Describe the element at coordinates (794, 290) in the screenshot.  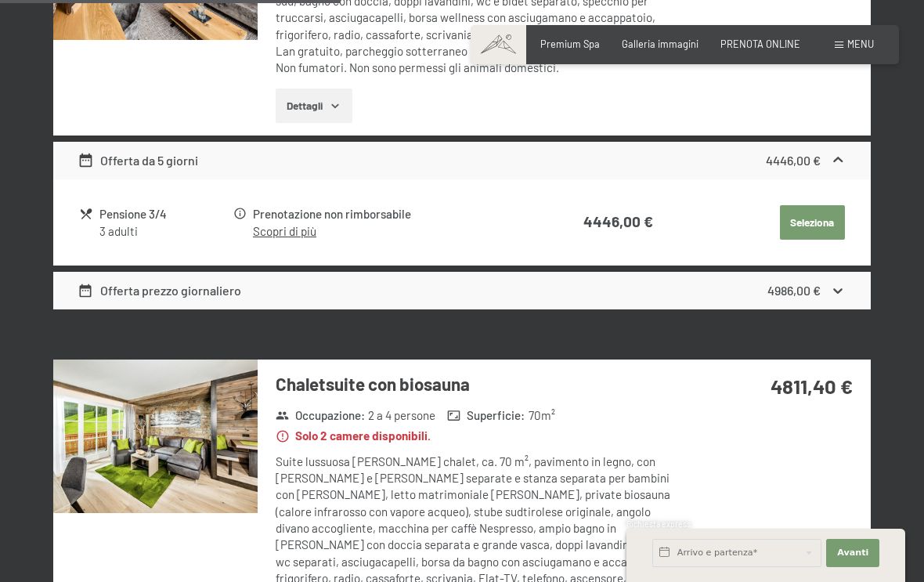
I see `strong: 4986,00 €` at that location.